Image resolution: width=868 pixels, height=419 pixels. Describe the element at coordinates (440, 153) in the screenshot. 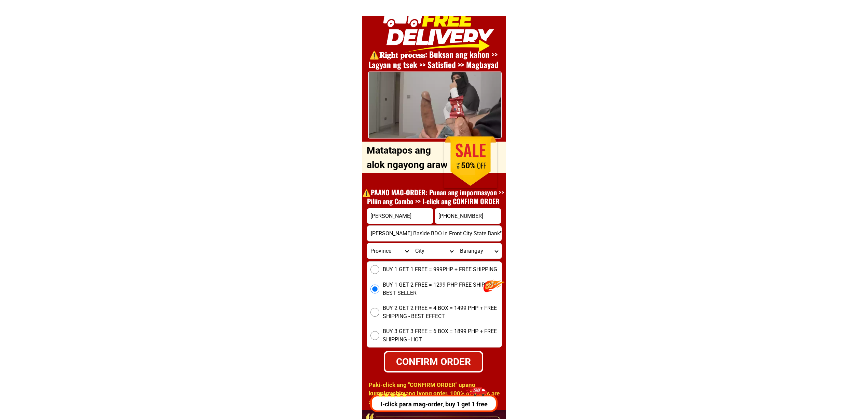

I see `h1: ORDER DITO` at that location.